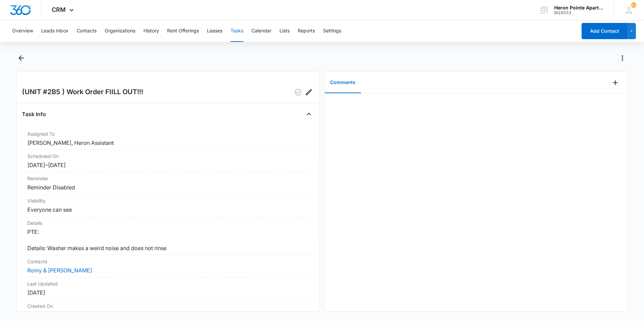  Describe the element at coordinates (332, 31) in the screenshot. I see `button: Settings` at that location.